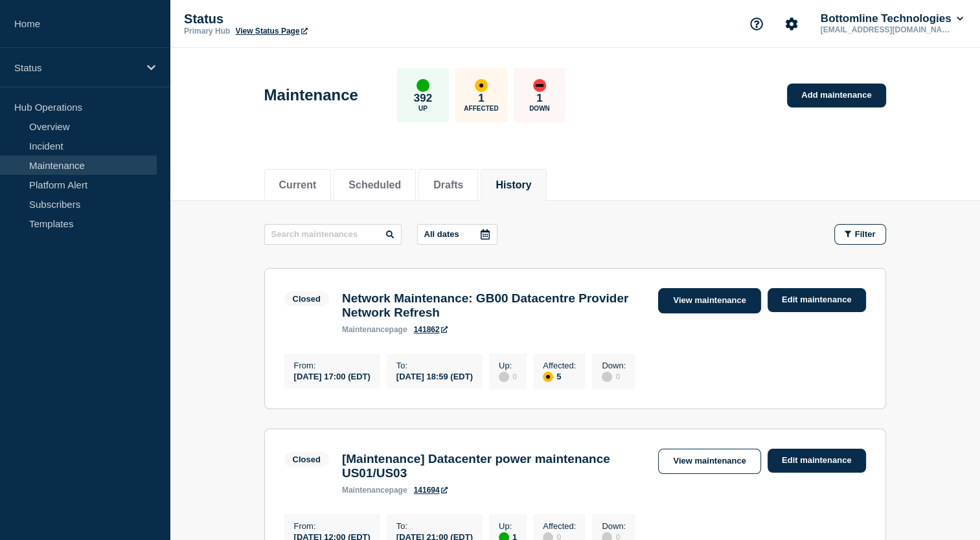  Describe the element at coordinates (423, 99) in the screenshot. I see `p: 392` at that location.